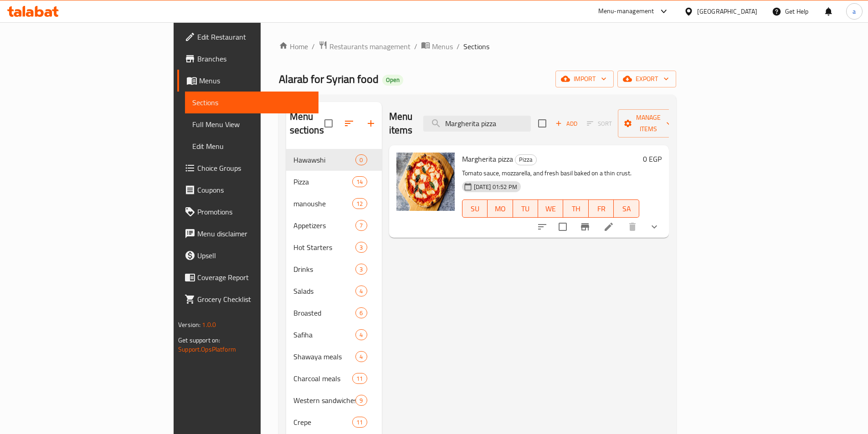  Describe the element at coordinates (324, 335) in the screenshot. I see `div: Safiha` at that location.